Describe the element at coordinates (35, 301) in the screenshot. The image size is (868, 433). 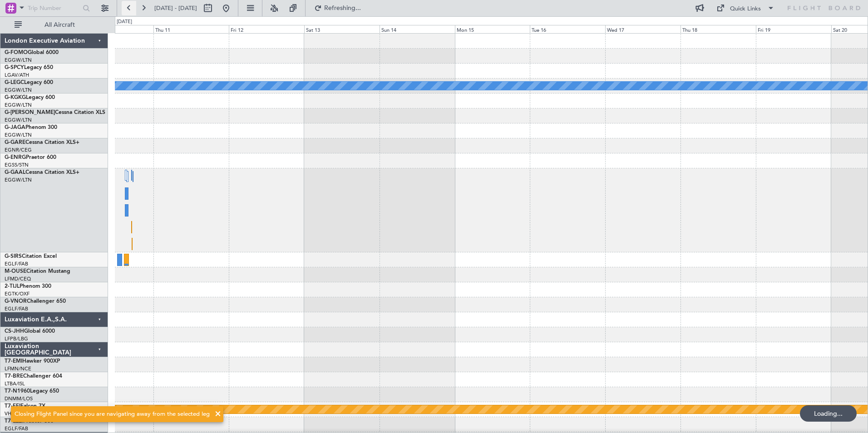
I see `a: G-VNORChallenger 650` at that location.